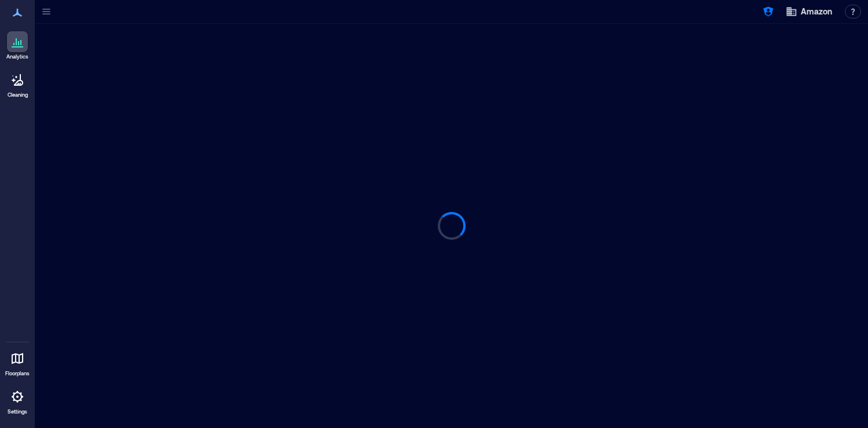  What do you see at coordinates (18, 412) in the screenshot?
I see `p: Settings` at bounding box center [18, 412].